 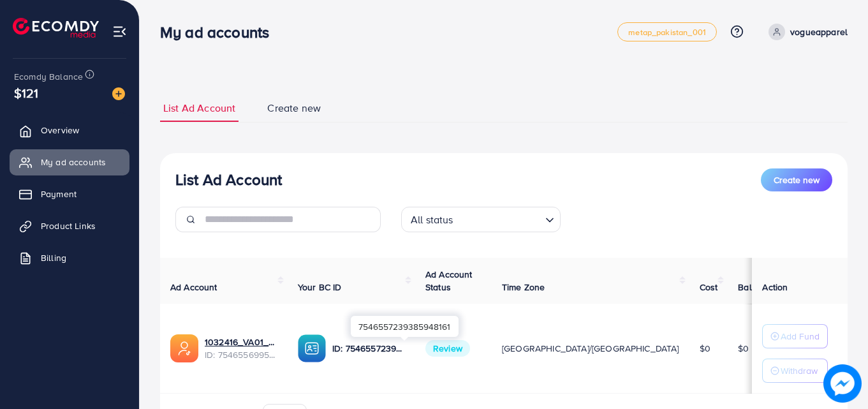 What do you see at coordinates (54, 257) in the screenshot?
I see `span: Billing` at bounding box center [54, 257].